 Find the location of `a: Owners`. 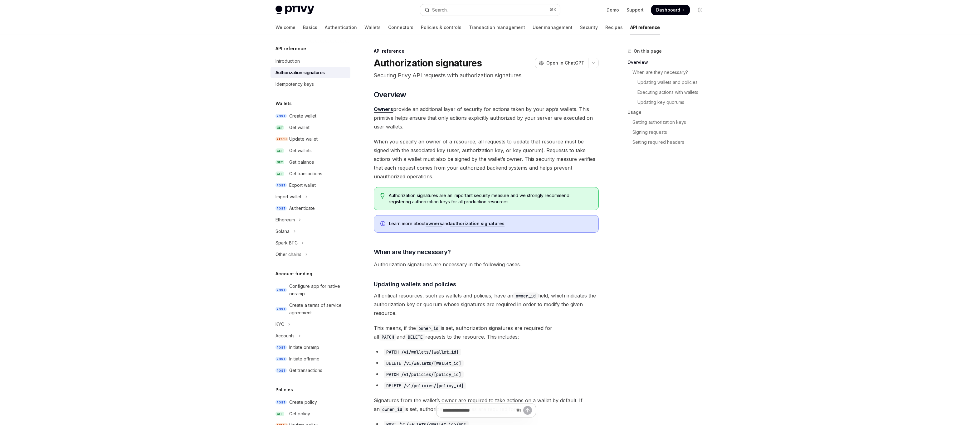

a: Owners is located at coordinates (383, 109).